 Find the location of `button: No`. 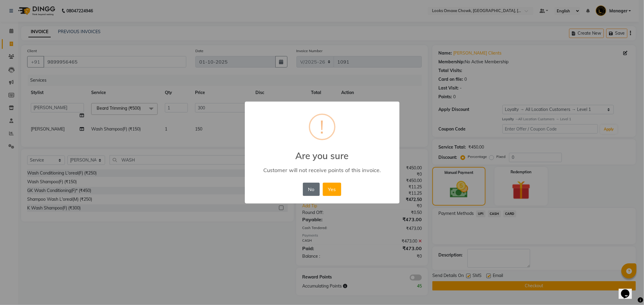

button: No is located at coordinates (311, 190).